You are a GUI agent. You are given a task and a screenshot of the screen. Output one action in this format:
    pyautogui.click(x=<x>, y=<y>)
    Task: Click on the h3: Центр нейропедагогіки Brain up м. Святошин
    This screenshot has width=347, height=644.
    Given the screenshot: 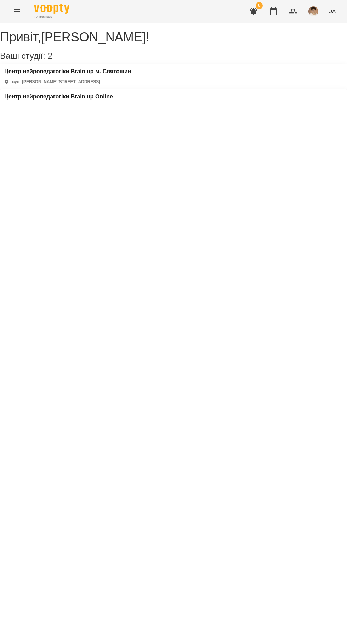 What is the action you would take?
    pyautogui.click(x=67, y=72)
    